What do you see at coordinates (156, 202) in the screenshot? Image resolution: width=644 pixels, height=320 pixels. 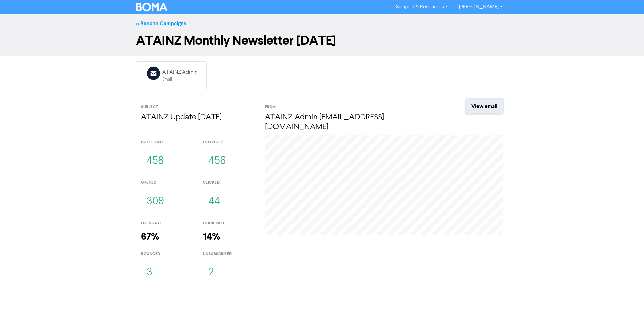 I see `button: 309` at bounding box center [156, 202].